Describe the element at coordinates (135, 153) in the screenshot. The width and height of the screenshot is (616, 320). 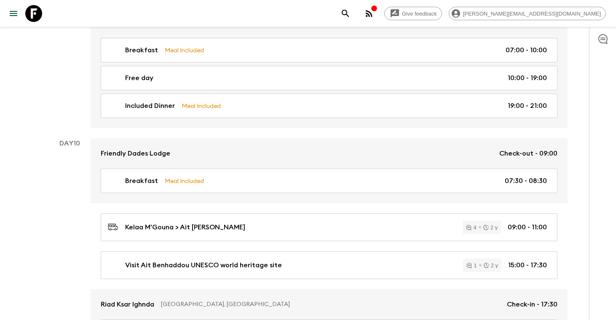
I see `p: Friendly Dades Lodge` at that location.